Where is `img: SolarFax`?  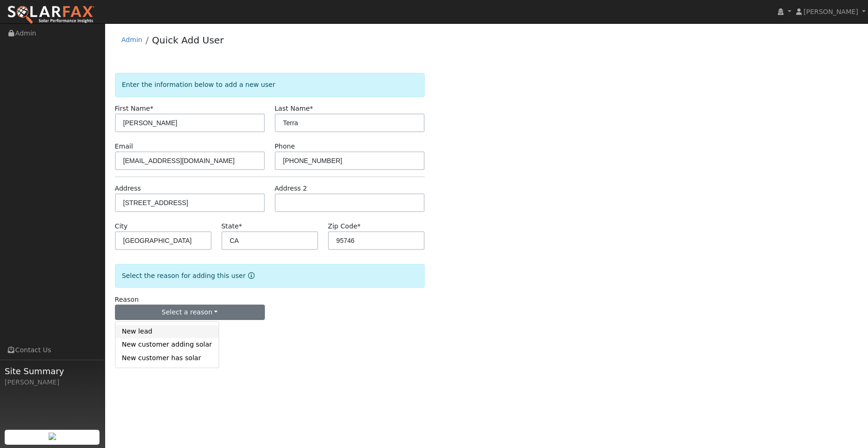
img: SolarFax is located at coordinates (51, 15).